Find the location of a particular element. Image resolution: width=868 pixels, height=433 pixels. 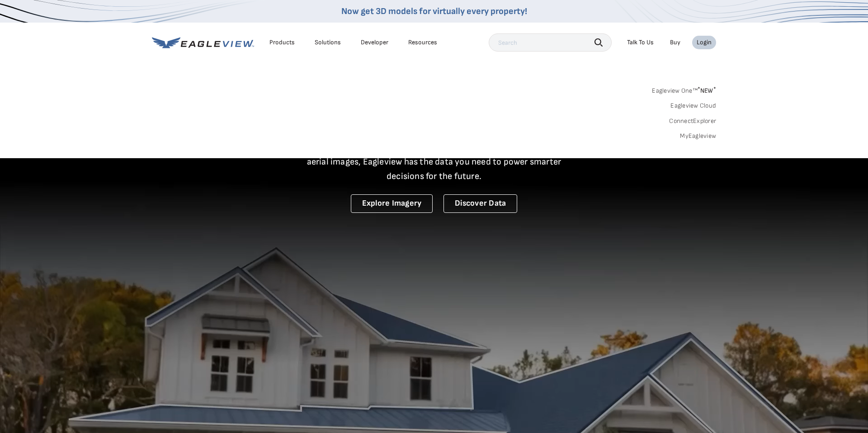

span: NEW is located at coordinates (706, 90).